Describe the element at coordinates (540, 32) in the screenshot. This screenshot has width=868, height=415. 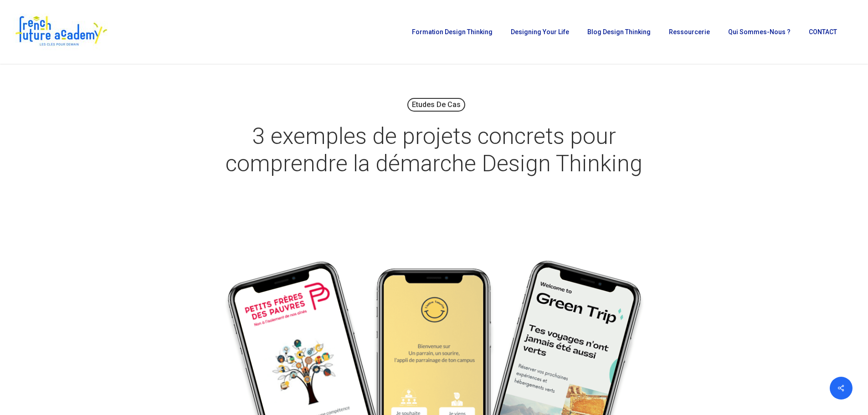
I see `a: Designing Your Life` at that location.